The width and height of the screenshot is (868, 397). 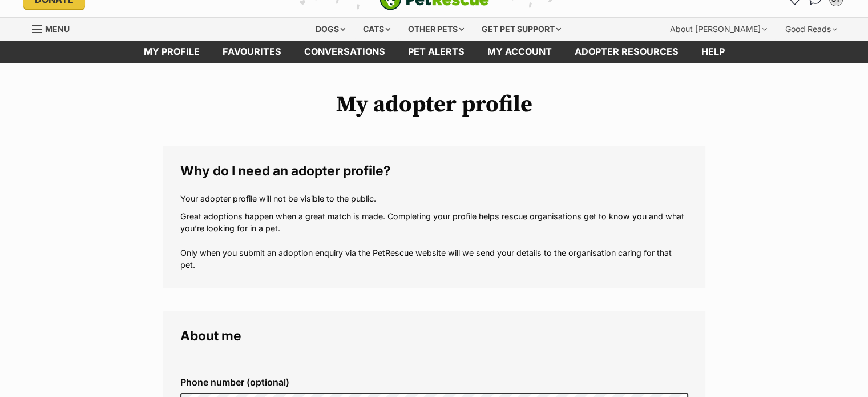 I want to click on a: My profile, so click(x=172, y=51).